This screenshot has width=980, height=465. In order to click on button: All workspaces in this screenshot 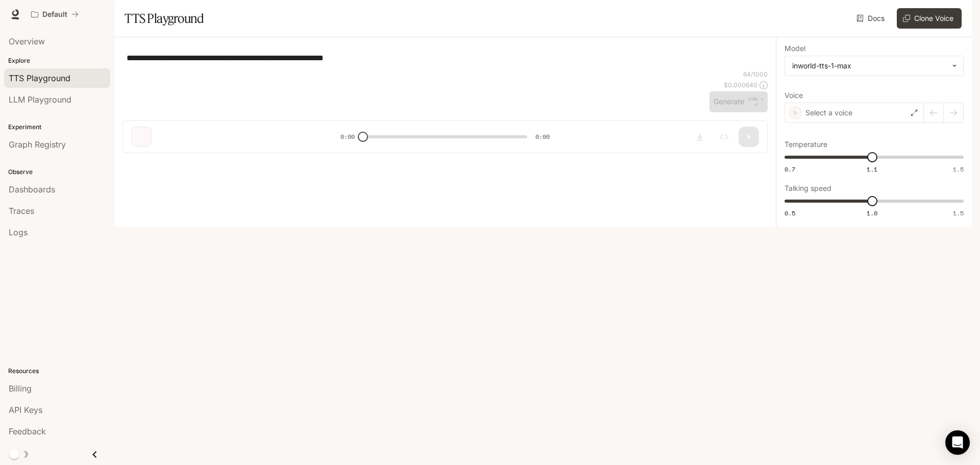, I will do `click(54, 14)`.